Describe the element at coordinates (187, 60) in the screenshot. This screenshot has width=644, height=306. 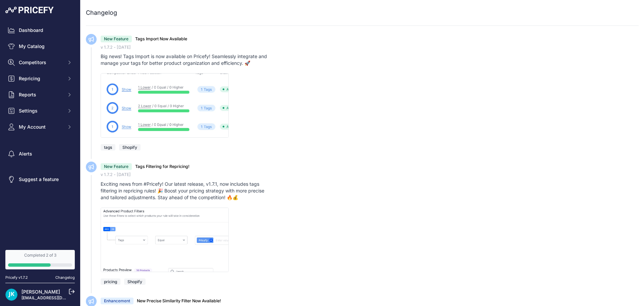
I see `div: Big news! Tags Import is now available on Pricefy! Seamlessly integrate and manage your tags for ...` at that location.